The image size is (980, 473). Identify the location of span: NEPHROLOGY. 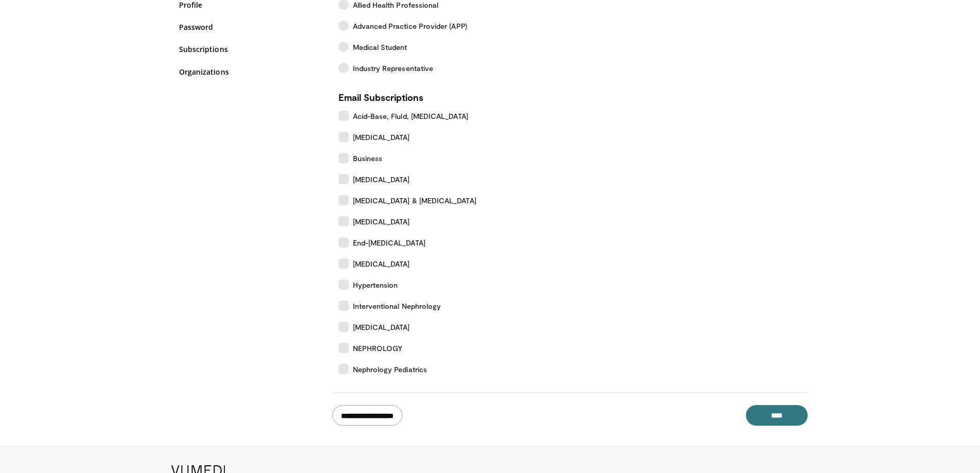
(377, 348).